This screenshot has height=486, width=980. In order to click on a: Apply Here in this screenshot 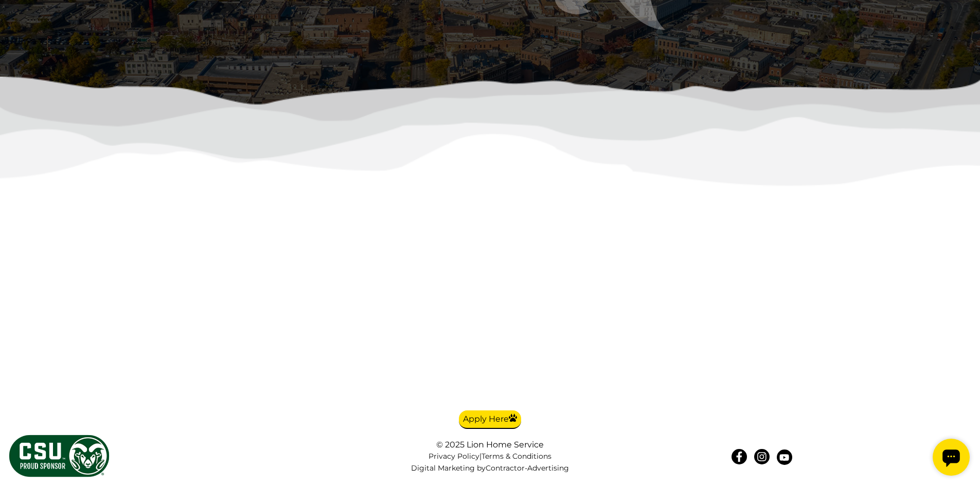, I will do `click(490, 420)`.